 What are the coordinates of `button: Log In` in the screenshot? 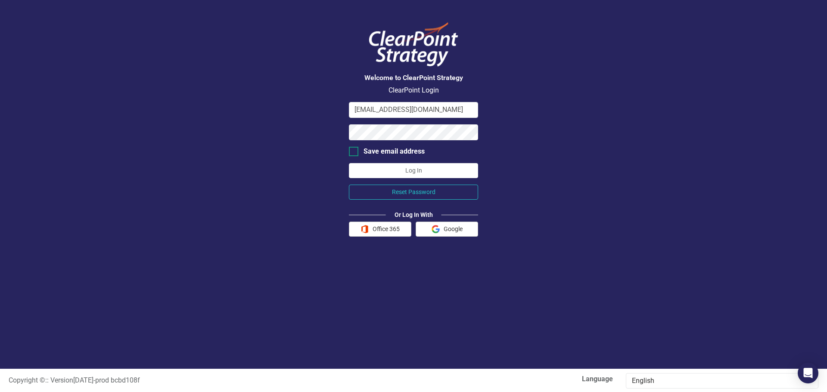 It's located at (413, 170).